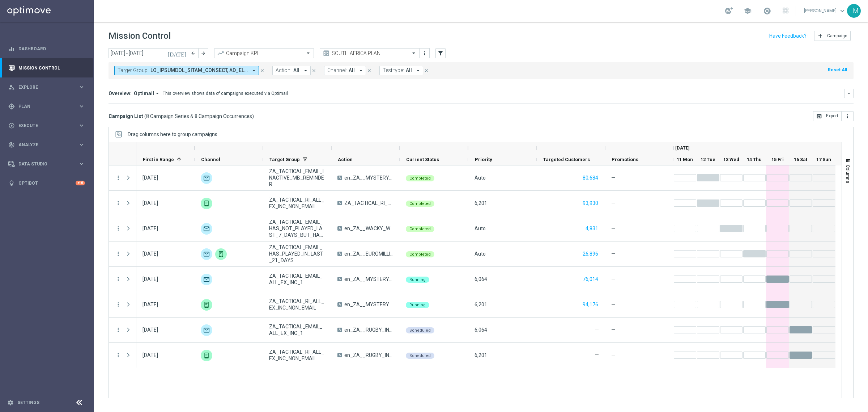  Describe the element at coordinates (297, 254) in the screenshot. I see `span: ZA_TACTICAL_EMAIL_HAS_PLAYED_IN_LAST_21_DAYS` at that location.